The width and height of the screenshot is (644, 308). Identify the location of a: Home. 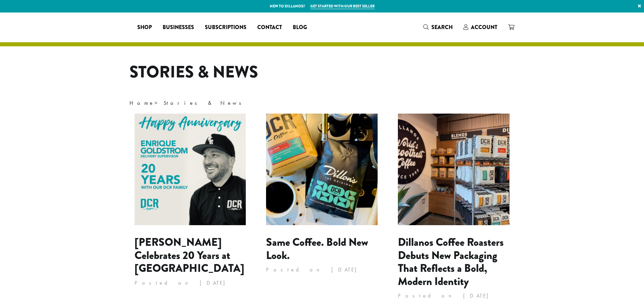
(142, 103).